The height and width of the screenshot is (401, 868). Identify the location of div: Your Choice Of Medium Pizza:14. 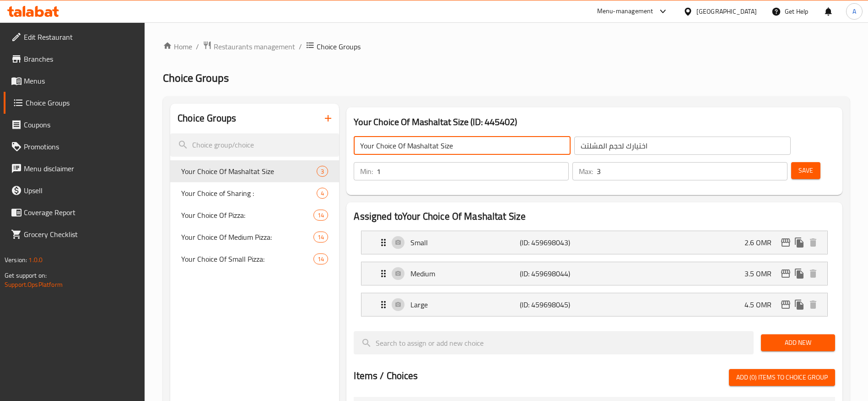
(254, 237).